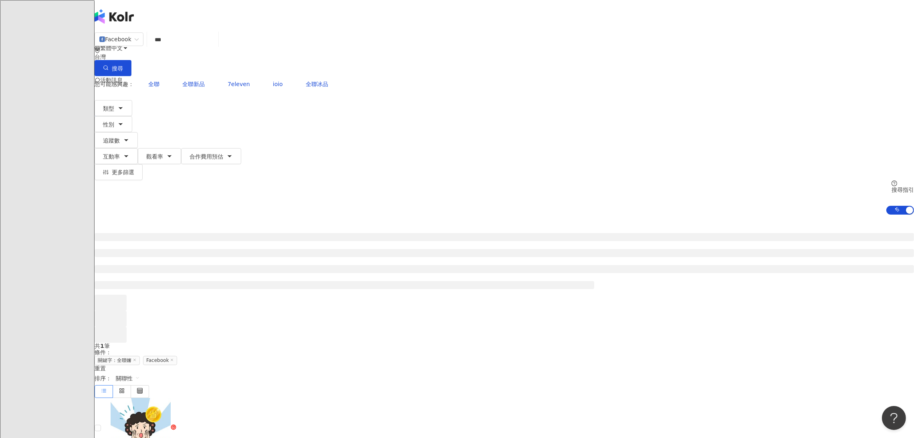 This screenshot has height=438, width=914. Describe the element at coordinates (115, 39) in the screenshot. I see `div: Facebook` at that location.